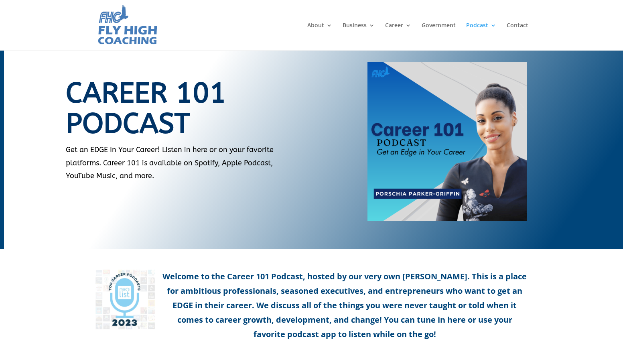 The image size is (623, 364). I want to click on a: Business, so click(359, 37).